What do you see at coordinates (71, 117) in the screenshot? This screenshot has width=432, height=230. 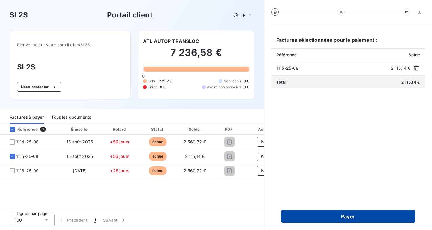 I see `div: Tous les documents` at bounding box center [71, 117].